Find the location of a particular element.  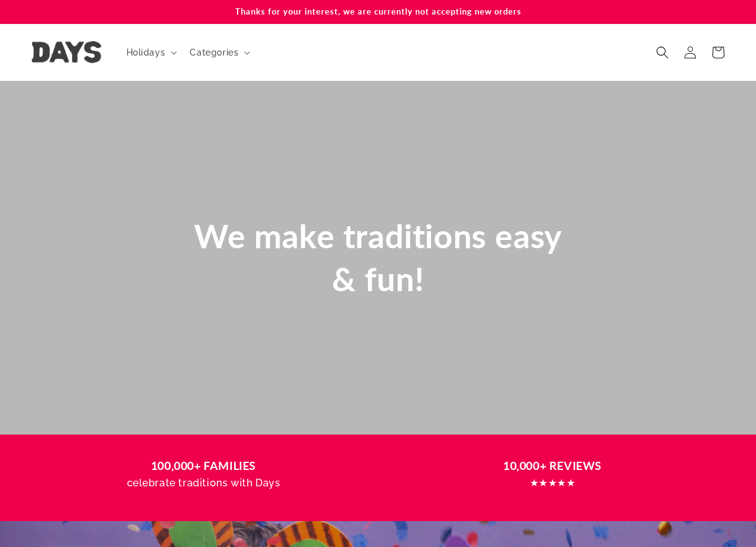

summary: Categories is located at coordinates (218, 52).